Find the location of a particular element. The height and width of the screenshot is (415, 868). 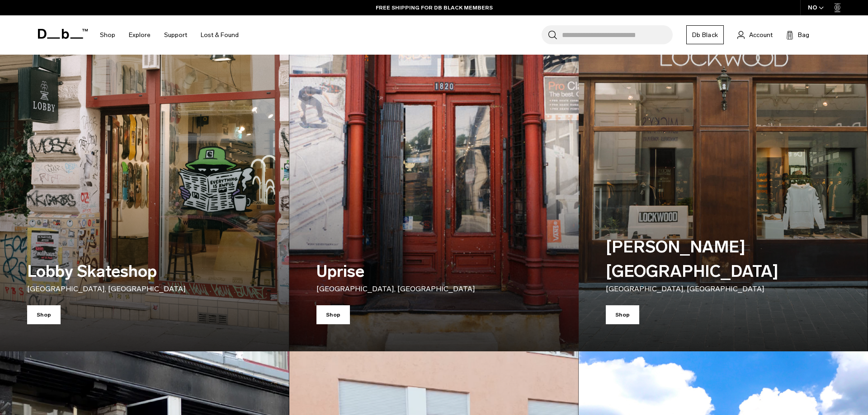

button: Bag is located at coordinates (797, 35).